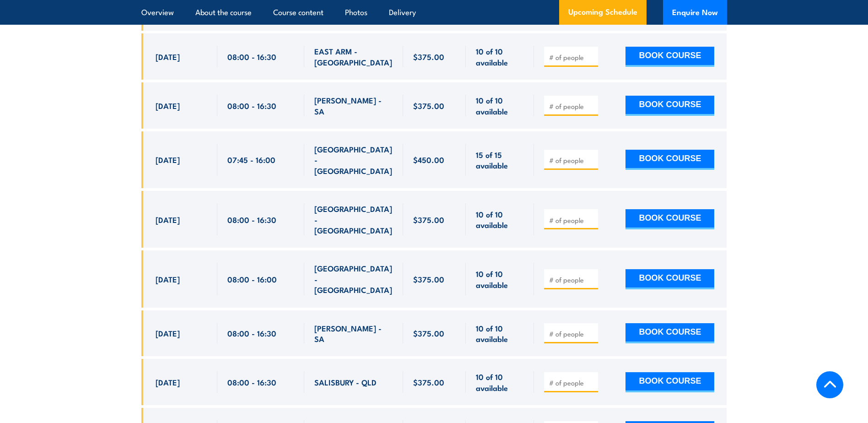 This screenshot has height=423, width=868. What do you see at coordinates (345, 382) in the screenshot?
I see `span: SALISBURY - QLD` at bounding box center [345, 382].